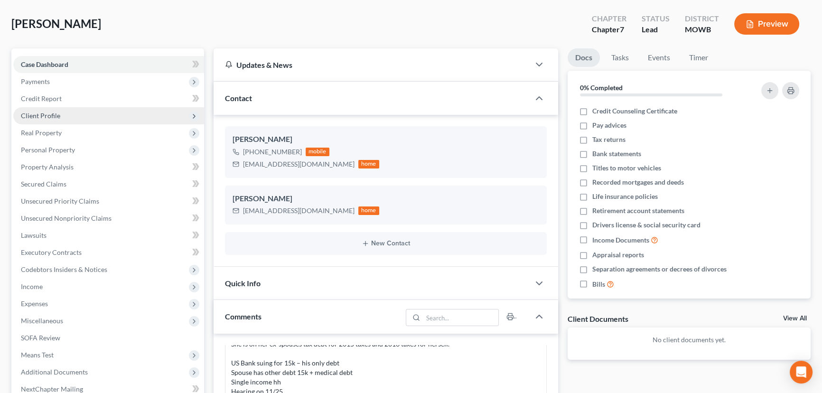 The image size is (822, 393). Describe the element at coordinates (109, 167) in the screenshot. I see `a: Property Analysis` at that location.